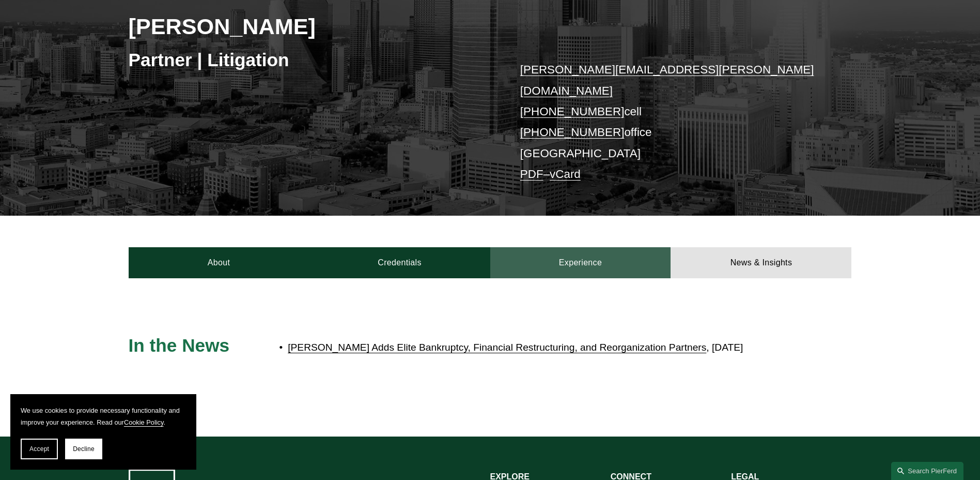 This screenshot has height=480, width=980. Describe the element at coordinates (531, 174) in the screenshot. I see `a: PDF` at that location.